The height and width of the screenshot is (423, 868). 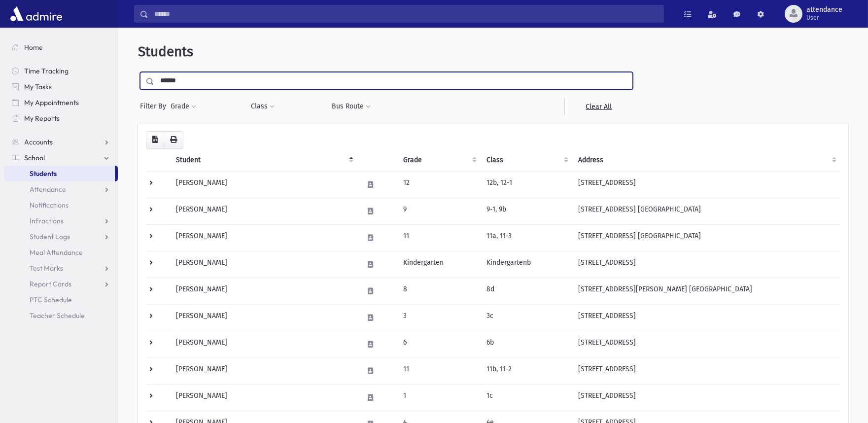 I want to click on img: AdmirePro, so click(x=36, y=14).